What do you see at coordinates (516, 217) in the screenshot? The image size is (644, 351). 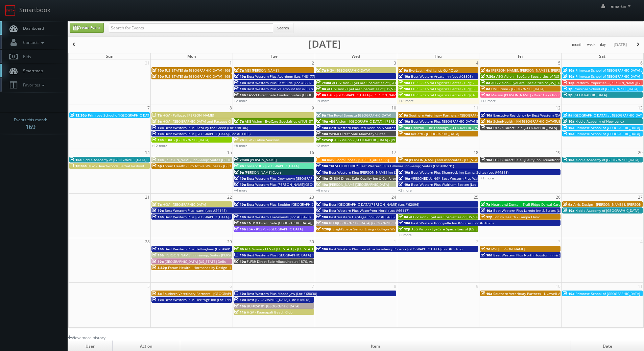 I see `span: Forum Health - Tampa Clinic` at bounding box center [516, 217].